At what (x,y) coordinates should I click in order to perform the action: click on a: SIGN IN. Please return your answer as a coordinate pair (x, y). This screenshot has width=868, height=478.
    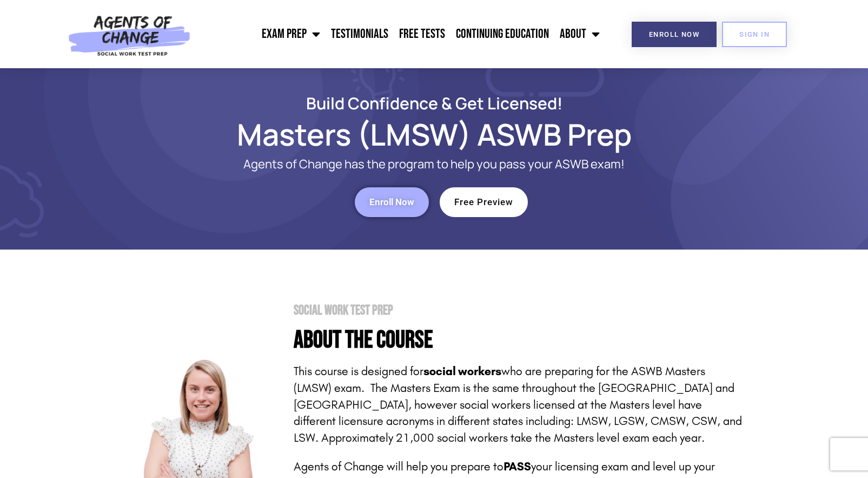
    Looking at the image, I should click on (755, 34).